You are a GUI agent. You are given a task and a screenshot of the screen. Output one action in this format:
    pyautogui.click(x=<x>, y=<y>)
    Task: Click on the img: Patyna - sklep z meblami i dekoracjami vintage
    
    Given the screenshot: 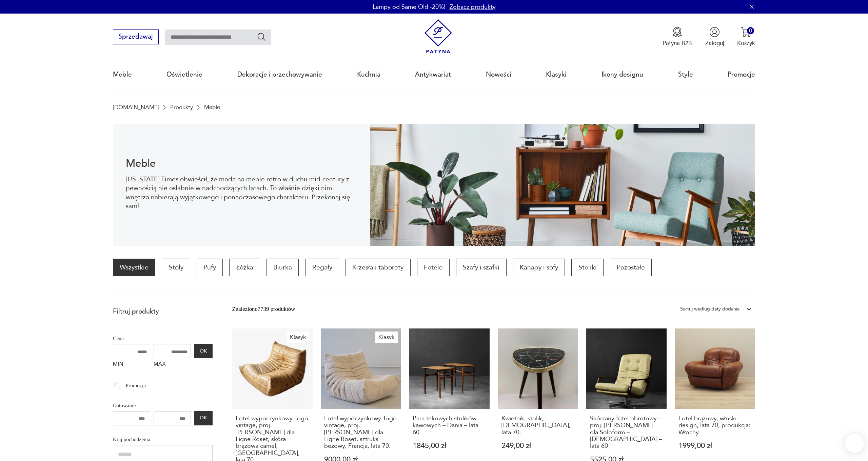 What is the action you would take?
    pyautogui.click(x=438, y=36)
    